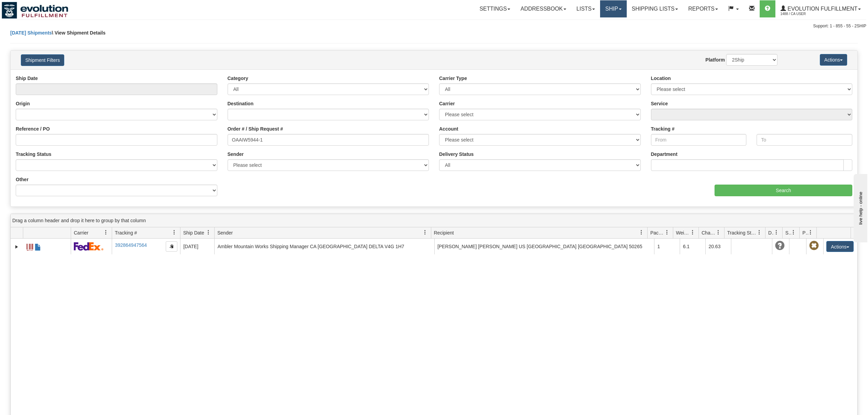 This screenshot has width=868, height=415. Describe the element at coordinates (38, 246) in the screenshot. I see `a: Commercial Invoice` at that location.